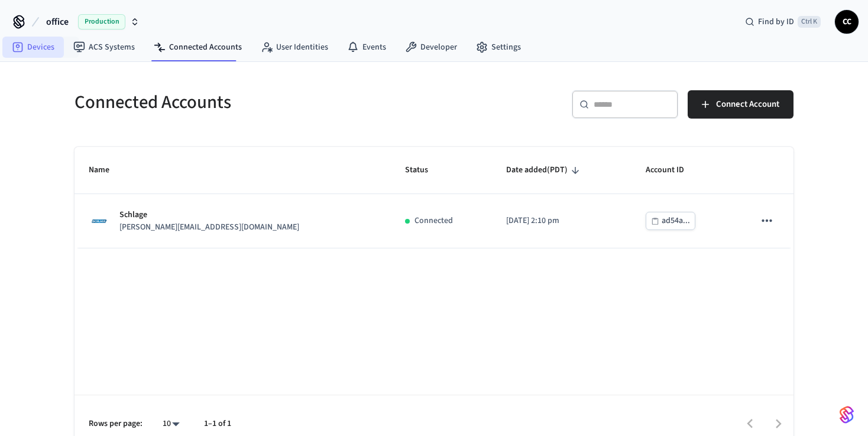 The height and width of the screenshot is (436, 868). I want to click on span: Find by ID, so click(776, 21).